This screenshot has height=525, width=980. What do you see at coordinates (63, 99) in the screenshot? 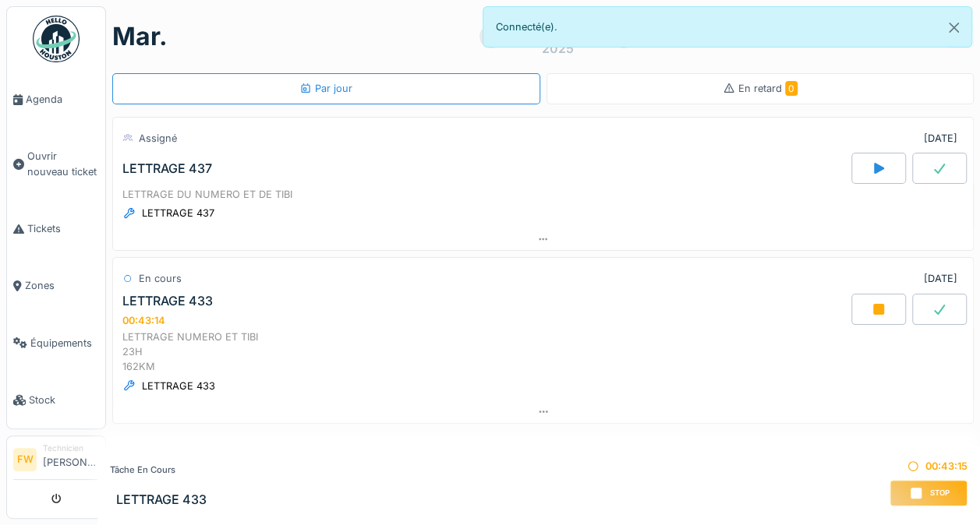
I see `span: Agenda` at bounding box center [63, 99].